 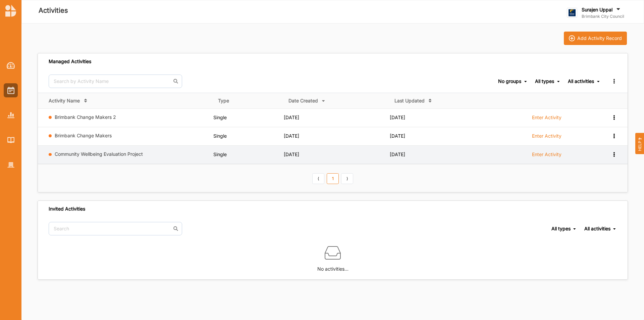 What do you see at coordinates (11, 140) in the screenshot?
I see `img: Library` at bounding box center [11, 140].